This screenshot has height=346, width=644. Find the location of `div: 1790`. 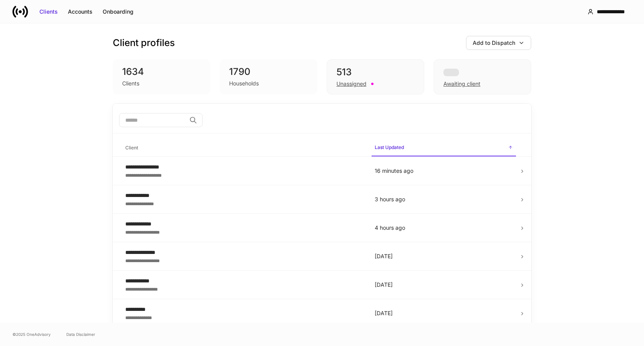

div: 1790 is located at coordinates (268, 72).